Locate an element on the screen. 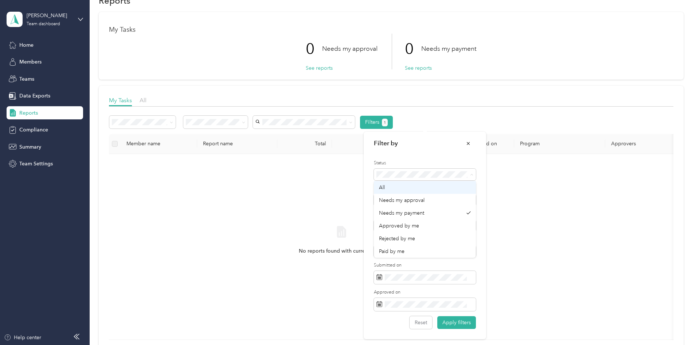 This screenshot has height=345, width=696. p: Needs my approval is located at coordinates (350, 48).